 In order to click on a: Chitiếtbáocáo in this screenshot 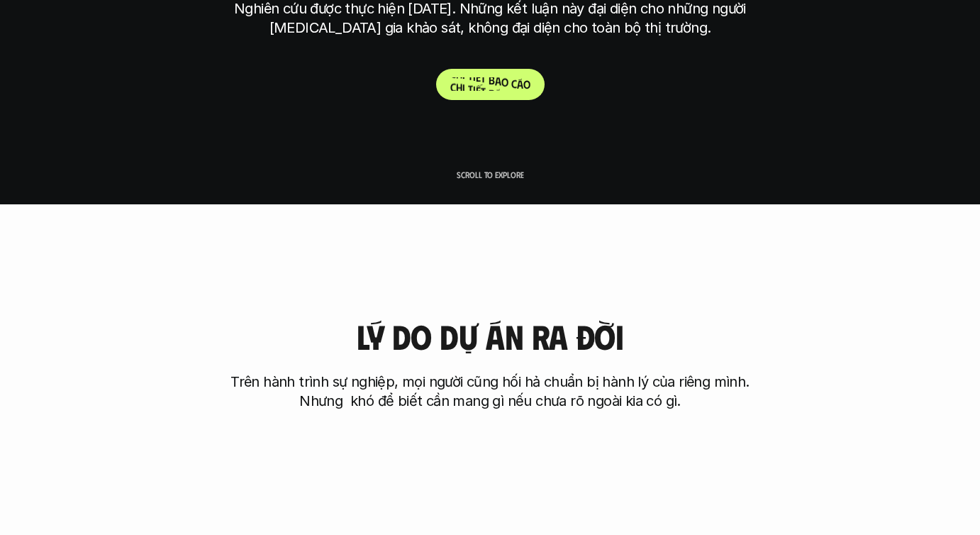, I will do `click(490, 84)`.